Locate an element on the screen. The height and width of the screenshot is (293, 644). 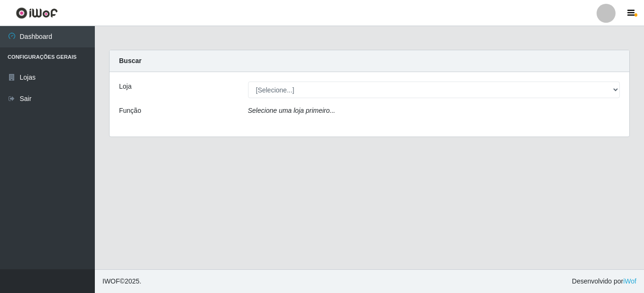
a: iWof is located at coordinates (630, 282).